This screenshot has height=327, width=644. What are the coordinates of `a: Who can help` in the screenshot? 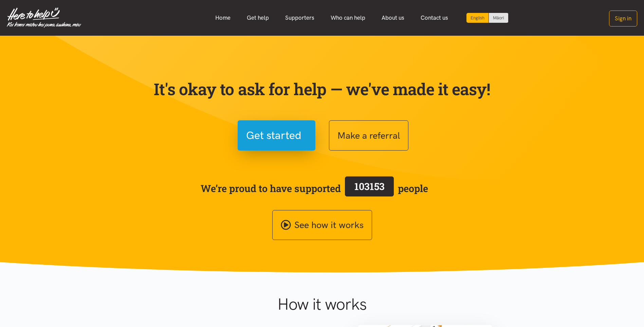 It's located at (348, 18).